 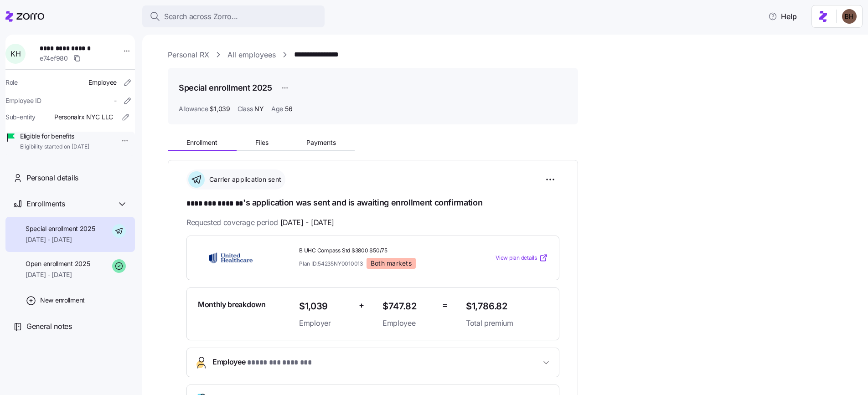 I want to click on a: Personal RX, so click(x=188, y=55).